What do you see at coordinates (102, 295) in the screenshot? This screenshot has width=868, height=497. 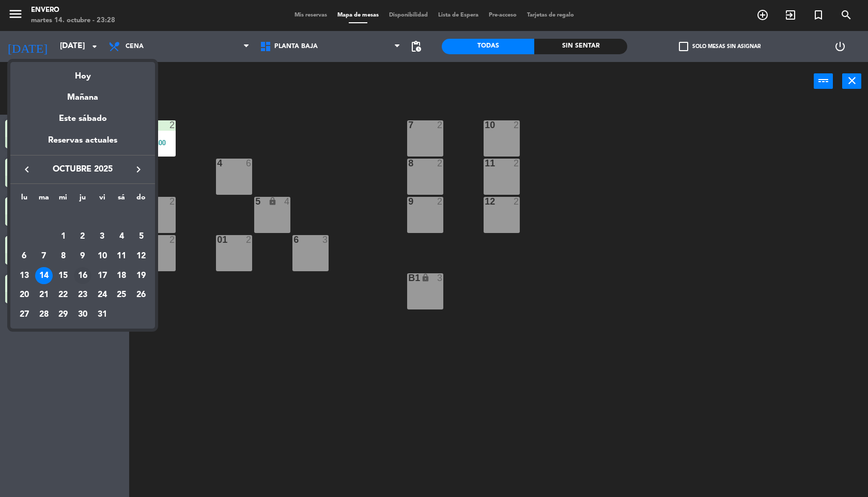 I see `td: 24 de octubre de 2025` at bounding box center [102, 295].